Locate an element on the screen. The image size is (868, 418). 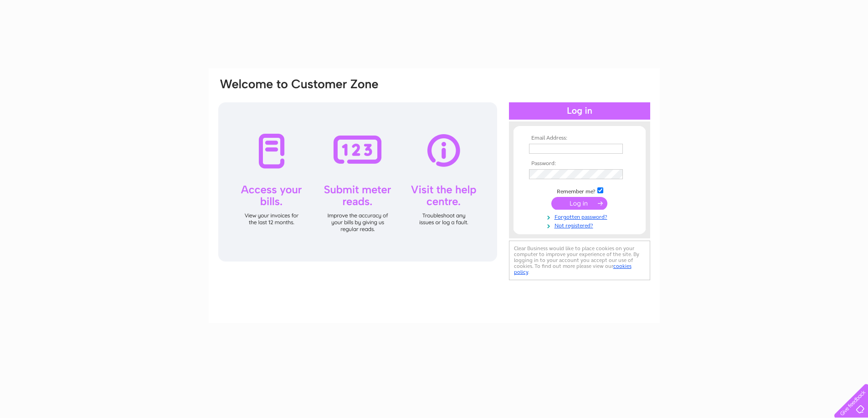
th: Email Address: is located at coordinates (580, 139).